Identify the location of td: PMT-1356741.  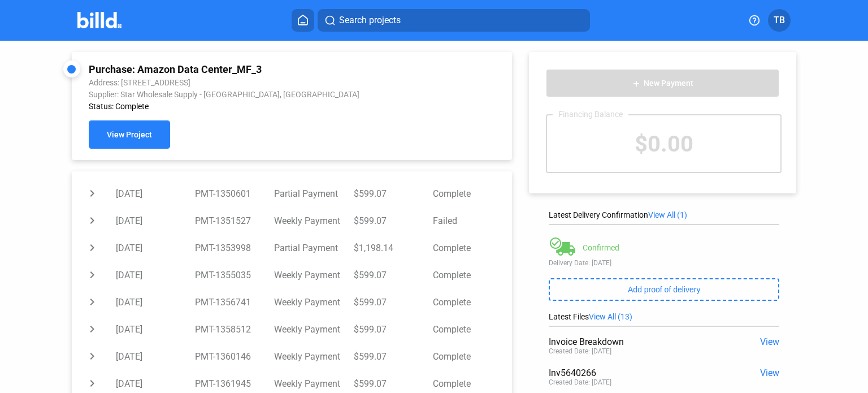
(235, 302).